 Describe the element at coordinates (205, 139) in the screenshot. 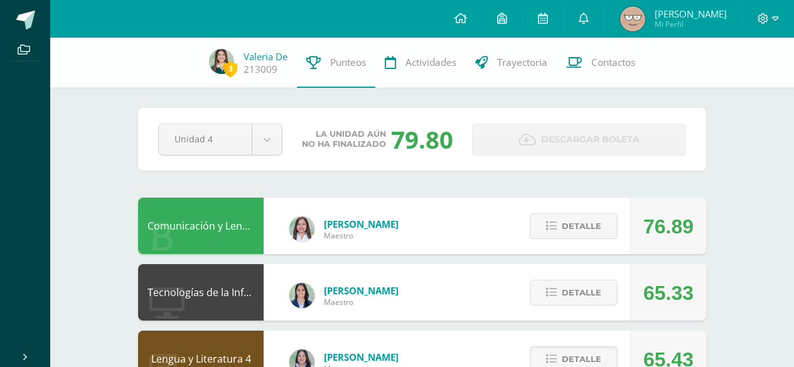

I see `span: Unidad 4` at that location.